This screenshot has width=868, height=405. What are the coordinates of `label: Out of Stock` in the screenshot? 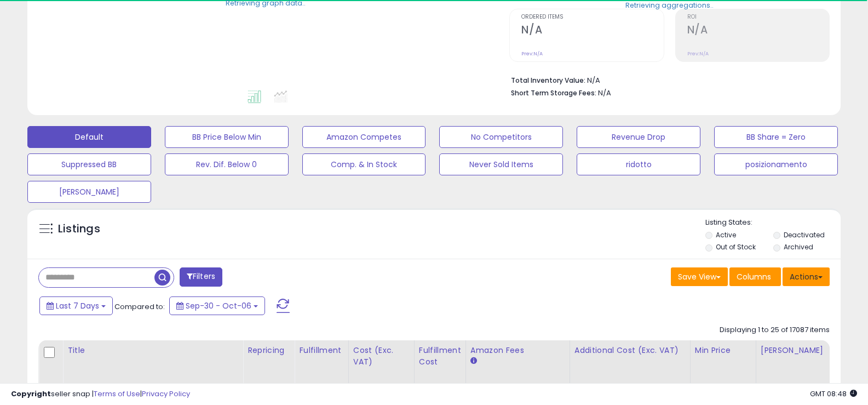 It's located at (735, 246).